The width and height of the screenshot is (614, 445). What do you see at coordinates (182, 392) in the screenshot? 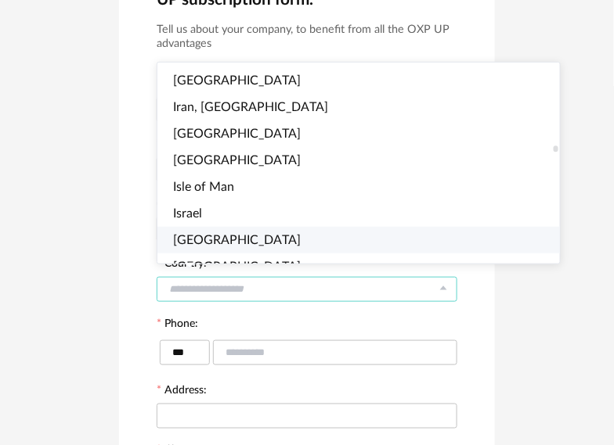
I see `label: Address:` at bounding box center [182, 392].